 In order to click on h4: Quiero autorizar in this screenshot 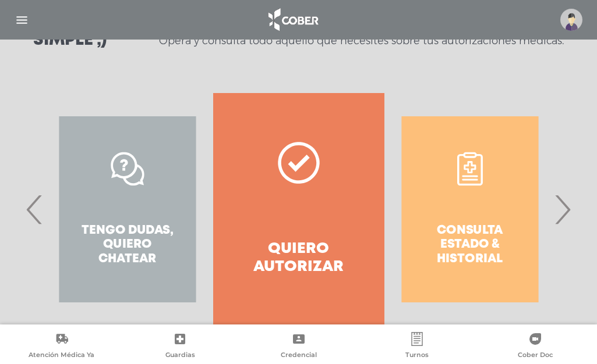, I will do `click(299, 258)`.